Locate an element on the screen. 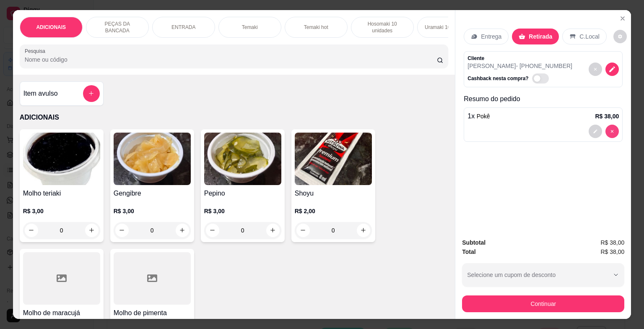 Image resolution: width=644 pixels, height=329 pixels. p: Temaki is located at coordinates (250, 27).